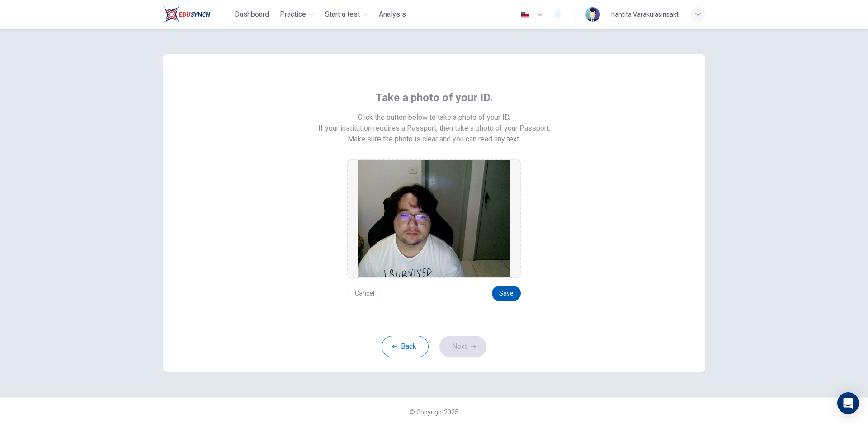 This screenshot has height=423, width=868. What do you see at coordinates (197, 15) in the screenshot?
I see `a: Train Test logo` at bounding box center [197, 15].